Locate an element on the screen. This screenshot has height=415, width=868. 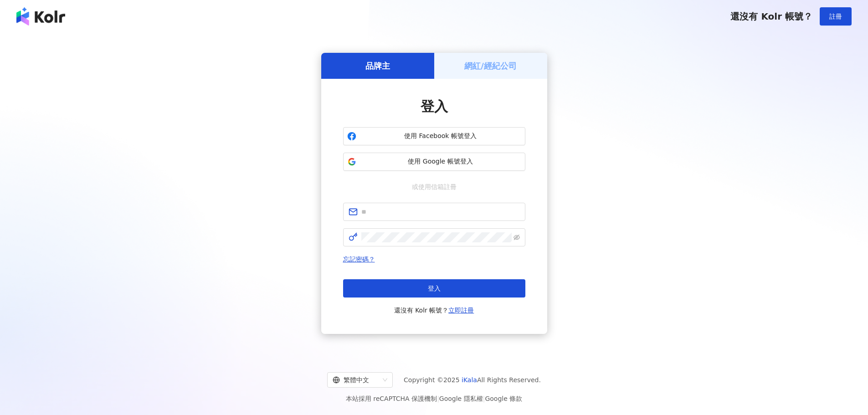
span: 本站採用 reCAPTCHA 保護機制 is located at coordinates (434, 398).